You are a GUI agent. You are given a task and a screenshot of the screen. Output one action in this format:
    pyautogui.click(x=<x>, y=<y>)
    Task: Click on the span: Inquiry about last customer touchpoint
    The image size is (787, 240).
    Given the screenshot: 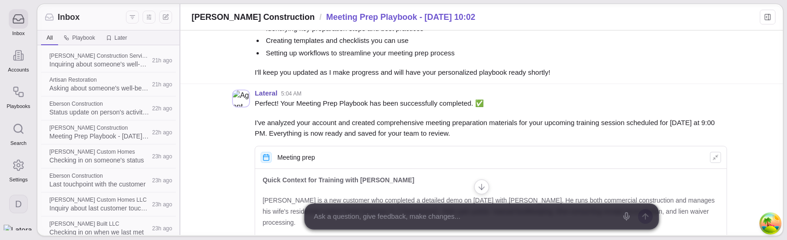 What is the action you would take?
    pyautogui.click(x=99, y=208)
    